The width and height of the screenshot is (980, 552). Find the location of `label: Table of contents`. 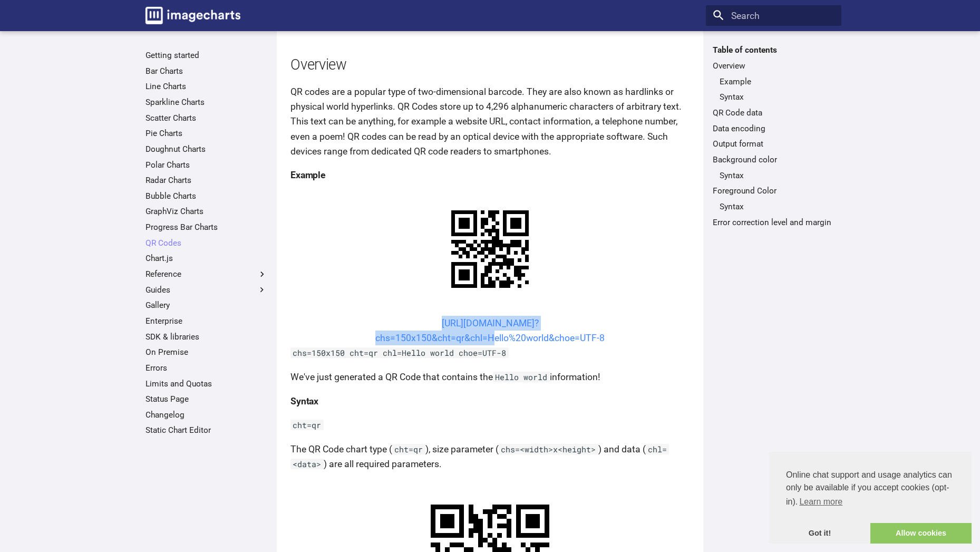

label: Table of contents is located at coordinates (774, 50).